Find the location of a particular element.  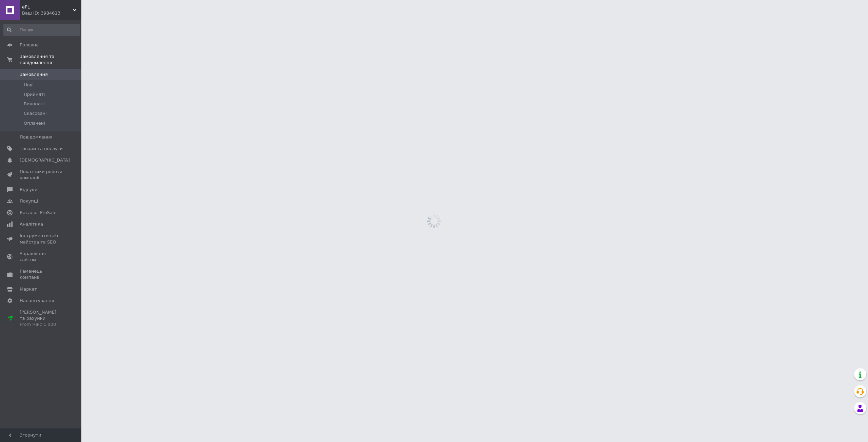

span: Відгуки is located at coordinates (29, 189).